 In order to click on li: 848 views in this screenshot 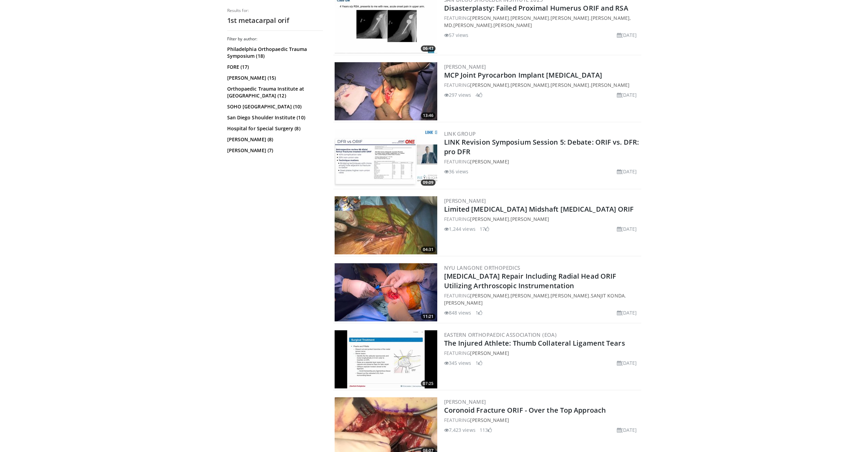, I will do `click(458, 312)`.